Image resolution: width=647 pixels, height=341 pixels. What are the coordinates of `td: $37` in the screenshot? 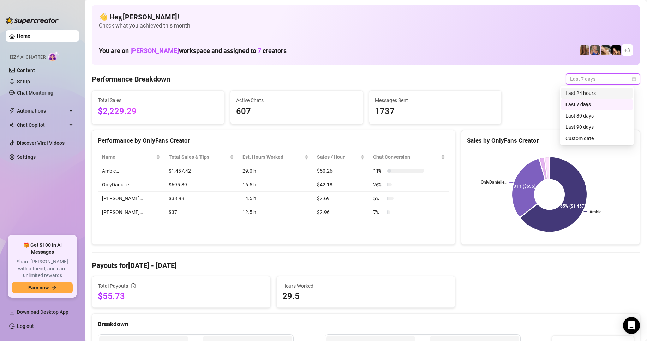 It's located at (201, 212).